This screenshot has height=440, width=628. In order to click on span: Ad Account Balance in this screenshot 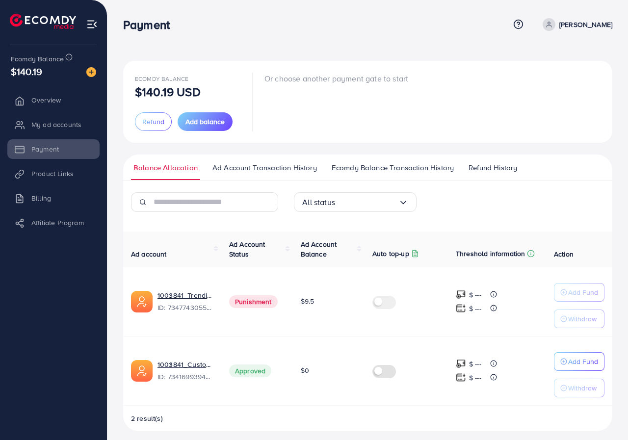, I will do `click(319, 249)`.